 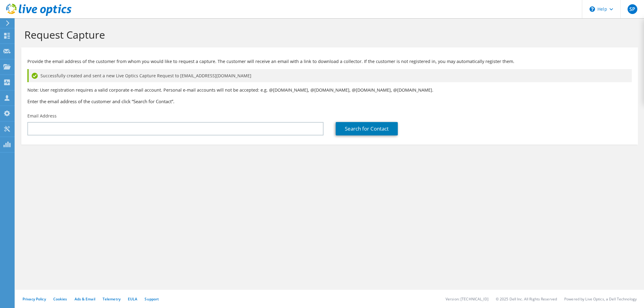 I want to click on h1: Request Capture, so click(x=328, y=35).